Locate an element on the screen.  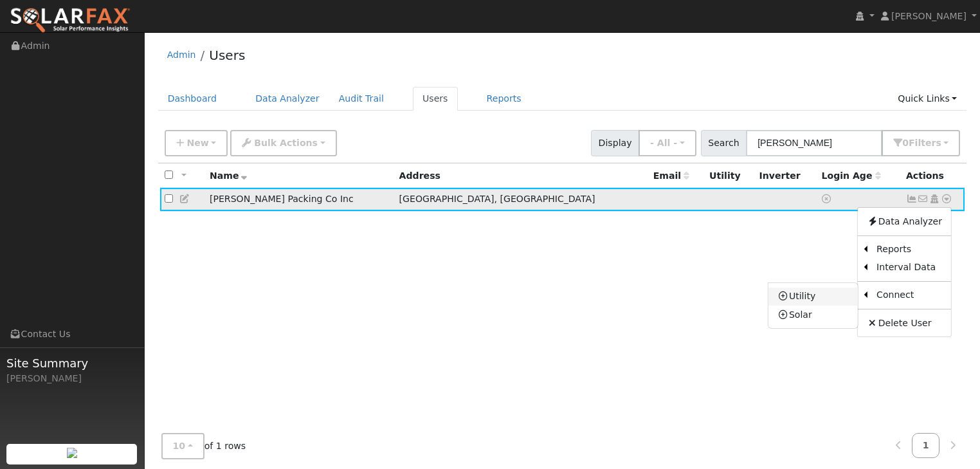
a: Solar is located at coordinates (813, 315).